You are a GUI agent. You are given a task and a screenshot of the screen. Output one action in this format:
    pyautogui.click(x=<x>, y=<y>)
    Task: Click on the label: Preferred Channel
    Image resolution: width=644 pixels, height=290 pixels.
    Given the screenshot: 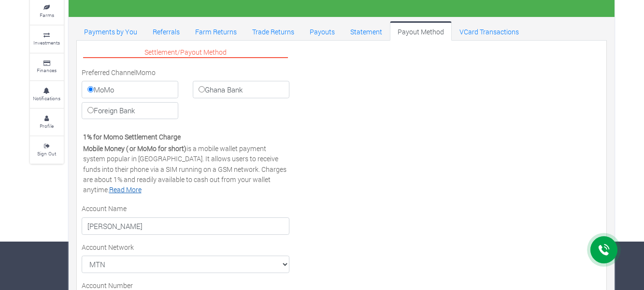 What is the action you would take?
    pyautogui.click(x=108, y=72)
    